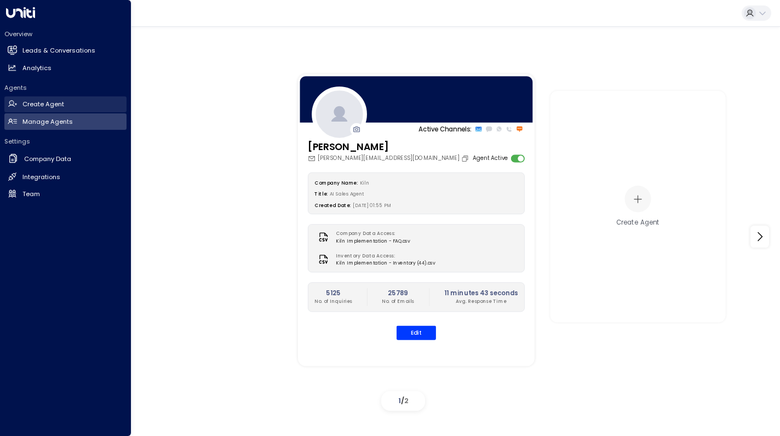 This screenshot has height=436, width=780. Describe the element at coordinates (398, 301) in the screenshot. I see `p: No. of Emails` at that location.